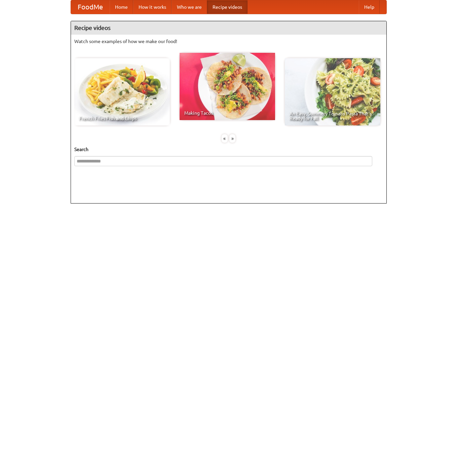 This screenshot has width=457, height=476. What do you see at coordinates (228, 28) in the screenshot?
I see `h4: Recipe videos` at bounding box center [228, 28].